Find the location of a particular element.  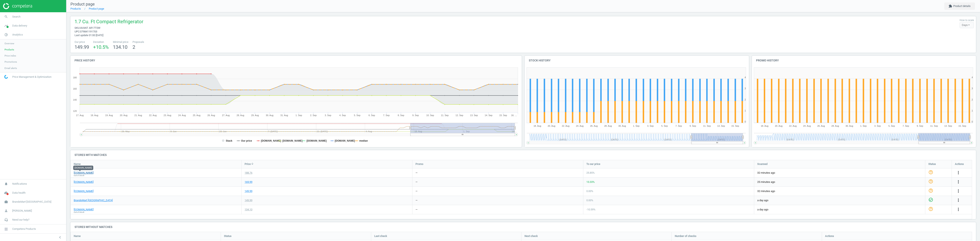

a: Product page is located at coordinates (96, 9).